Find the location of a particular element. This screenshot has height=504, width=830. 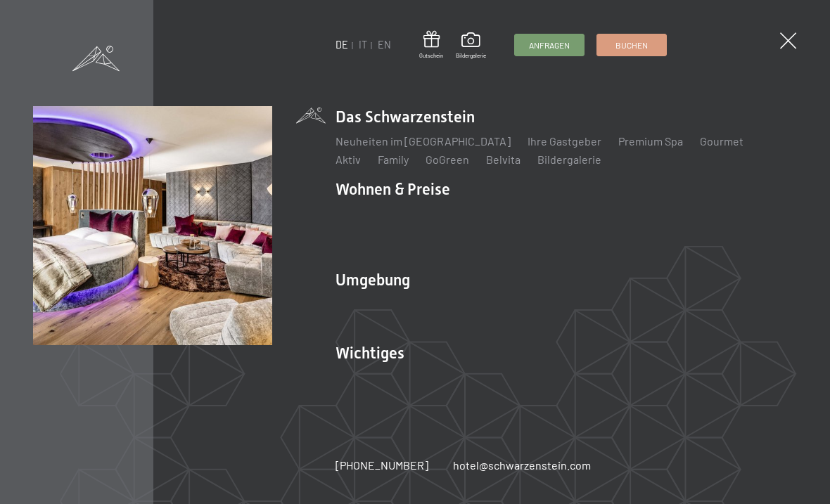

span: Gutschein is located at coordinates (431, 55).